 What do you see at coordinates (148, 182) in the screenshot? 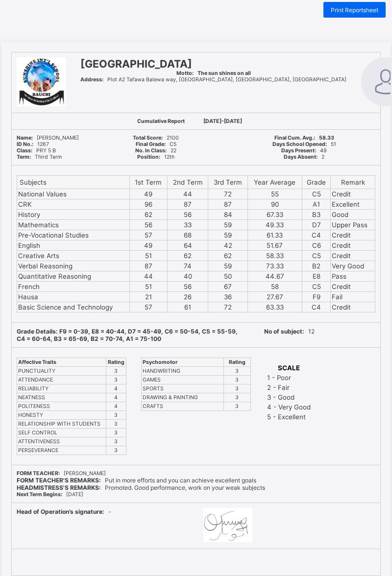
I see `th: 1st Term` at bounding box center [148, 182].